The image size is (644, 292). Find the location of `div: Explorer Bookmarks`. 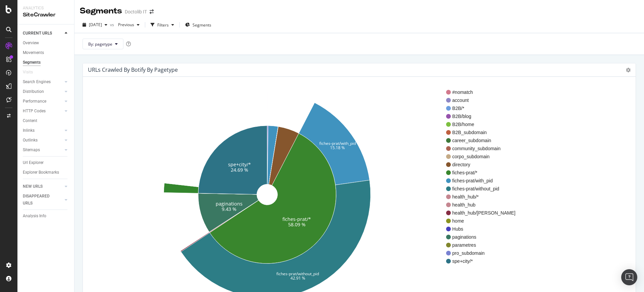

div: Explorer Bookmarks is located at coordinates (41, 172).